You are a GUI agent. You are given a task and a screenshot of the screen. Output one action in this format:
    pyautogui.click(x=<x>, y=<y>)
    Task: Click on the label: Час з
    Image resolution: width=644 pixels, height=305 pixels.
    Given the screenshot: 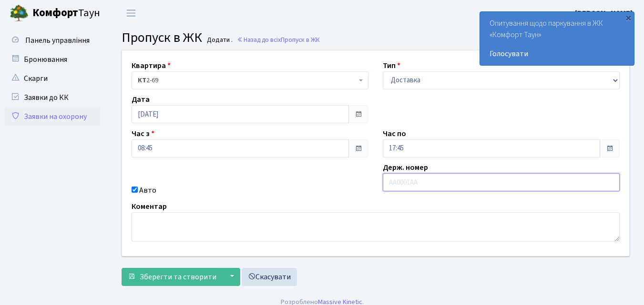 What is the action you would take?
    pyautogui.click(x=143, y=134)
    